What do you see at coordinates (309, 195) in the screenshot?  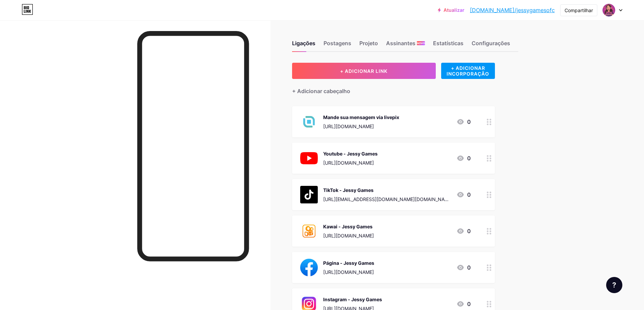 I see `img: TikTok - Jessy Games` at bounding box center [309, 195].